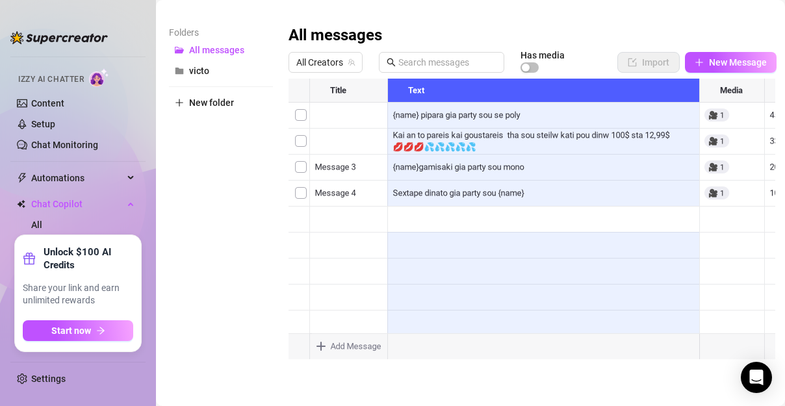 Image resolution: width=785 pixels, height=406 pixels. Describe the element at coordinates (77, 178) in the screenshot. I see `span: Automations` at that location.